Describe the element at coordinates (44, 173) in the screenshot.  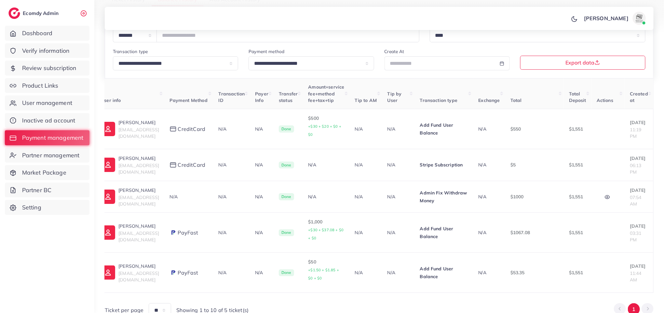
I see `span: Market Package` at that location.